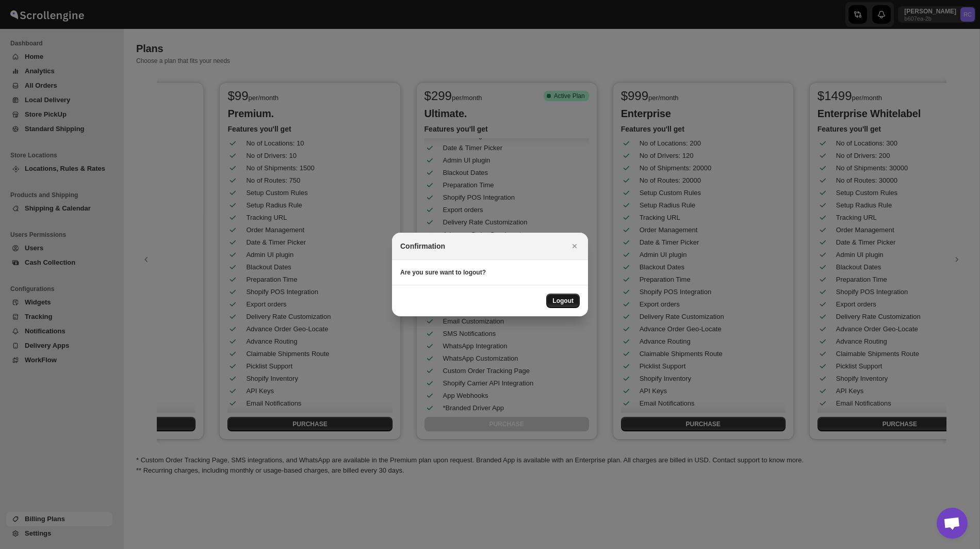 This screenshot has width=980, height=549. I want to click on h2: Confirmation, so click(423, 246).